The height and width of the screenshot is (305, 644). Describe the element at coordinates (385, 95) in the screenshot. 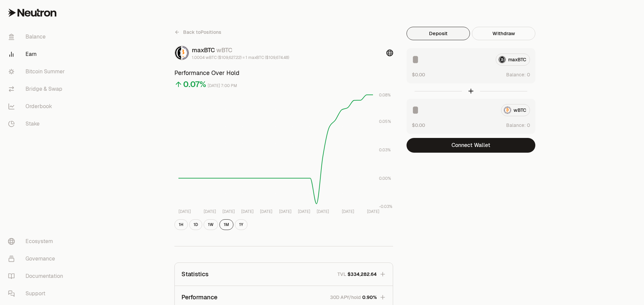

I see `tspan: 0.08%` at that location.